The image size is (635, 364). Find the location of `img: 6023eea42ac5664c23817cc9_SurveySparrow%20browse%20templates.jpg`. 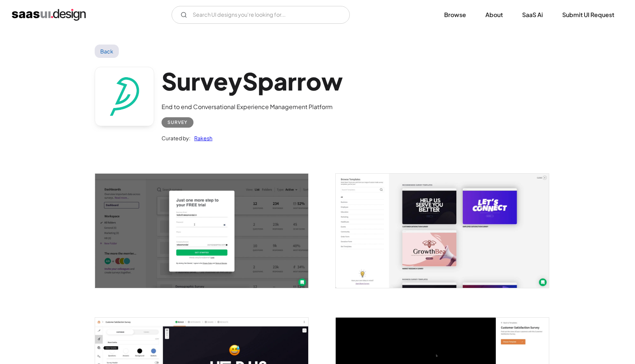

img: 6023eea42ac5664c23817cc9_SurveySparrow%20browse%20templates.jpg is located at coordinates (442, 231).